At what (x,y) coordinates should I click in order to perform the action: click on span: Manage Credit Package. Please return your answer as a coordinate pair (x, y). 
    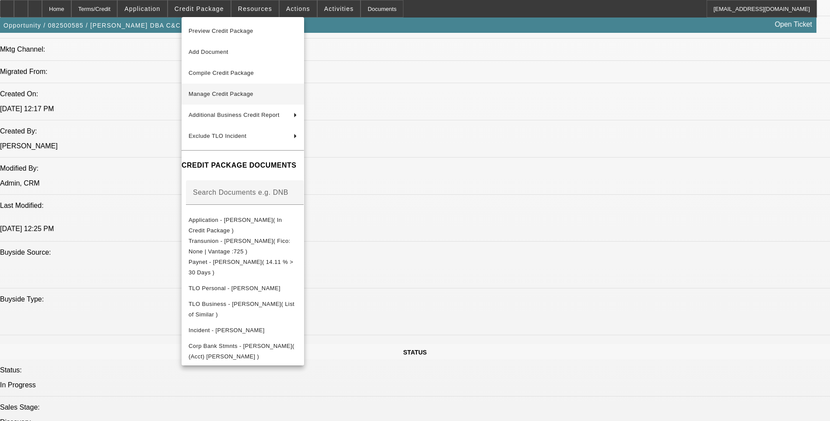
    Looking at the image, I should click on (221, 94).